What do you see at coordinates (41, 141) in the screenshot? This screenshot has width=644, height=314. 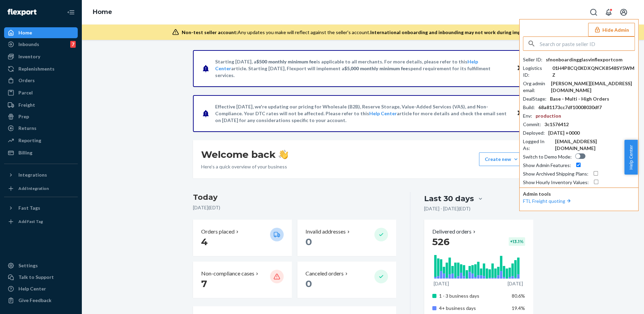 I see `a: Reporting` at bounding box center [41, 141].